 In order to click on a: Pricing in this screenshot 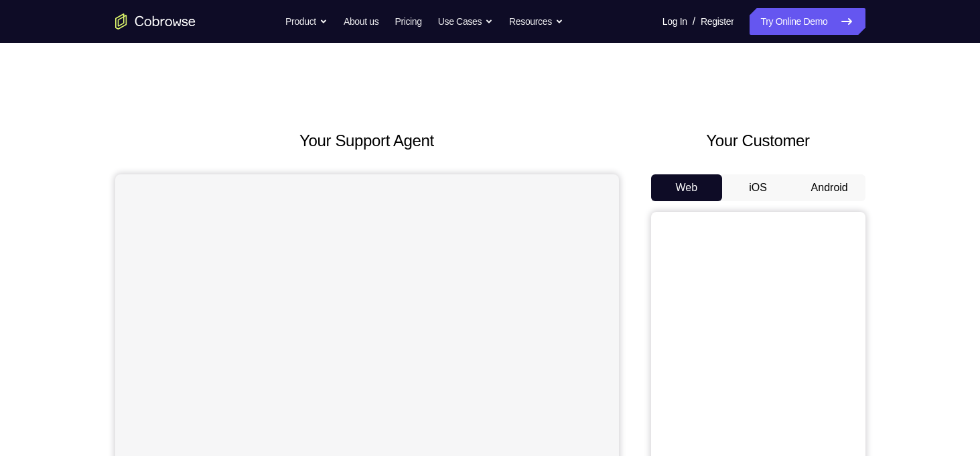, I will do `click(408, 21)`.